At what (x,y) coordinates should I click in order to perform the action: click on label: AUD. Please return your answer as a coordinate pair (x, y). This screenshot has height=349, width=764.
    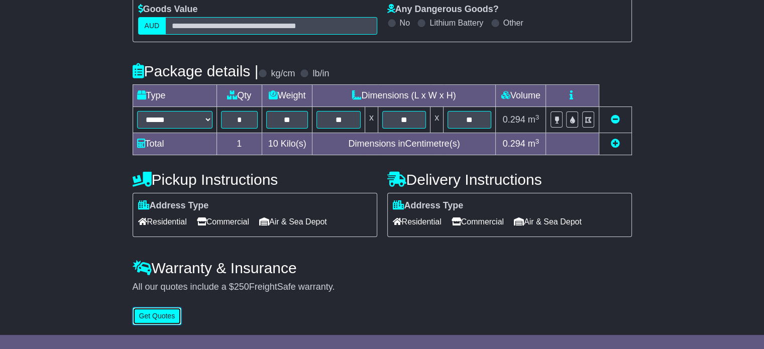
    Looking at the image, I should click on (152, 26).